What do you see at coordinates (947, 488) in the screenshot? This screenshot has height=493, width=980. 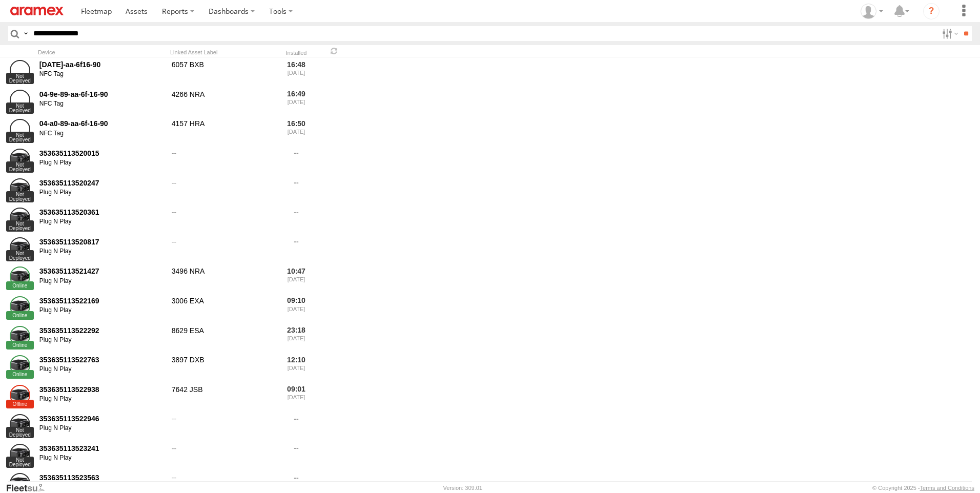 I see `a: Terms and Conditions` at bounding box center [947, 488].